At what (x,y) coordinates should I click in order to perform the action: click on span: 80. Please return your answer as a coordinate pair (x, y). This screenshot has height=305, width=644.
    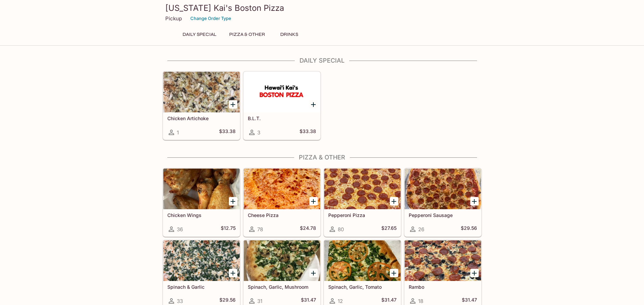
    Looking at the image, I should click on (341, 229).